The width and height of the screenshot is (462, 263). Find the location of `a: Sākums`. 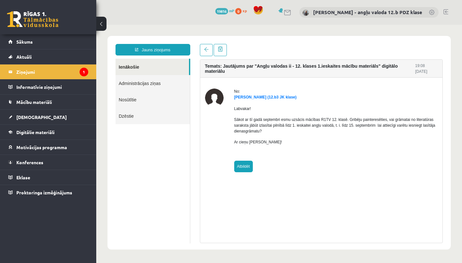

a: Sākums is located at coordinates (48, 42).